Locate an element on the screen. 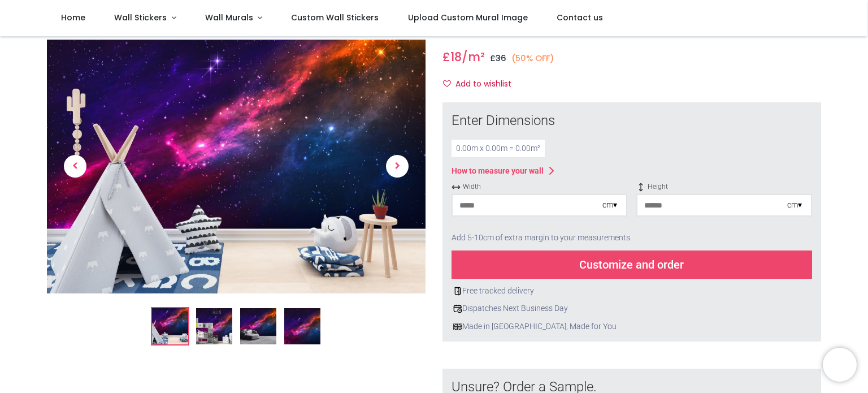 This screenshot has height=393, width=868. div: 0.00 m x 0.00 m = 0.00 m² is located at coordinates (498, 149).